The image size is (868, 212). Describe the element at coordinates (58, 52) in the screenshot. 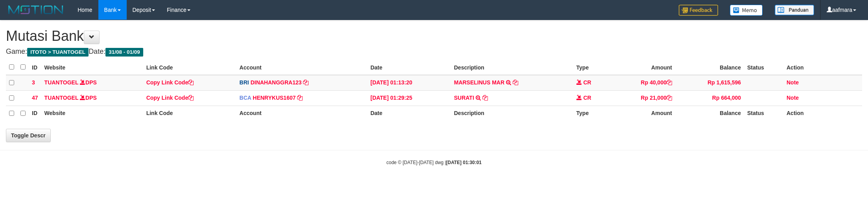

I see `span: ITOTO > TUANTOGEL` at that location.